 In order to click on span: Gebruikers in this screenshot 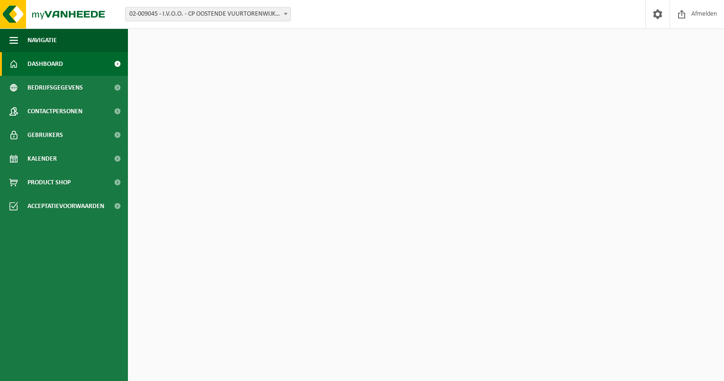, I will do `click(45, 135)`.